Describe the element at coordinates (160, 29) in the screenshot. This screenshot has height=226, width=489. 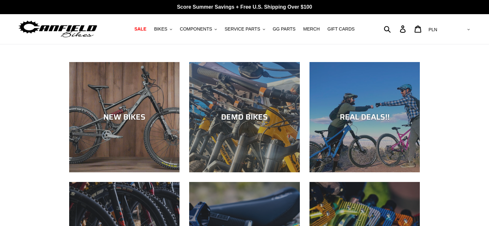
I see `span: BIKES` at that location.